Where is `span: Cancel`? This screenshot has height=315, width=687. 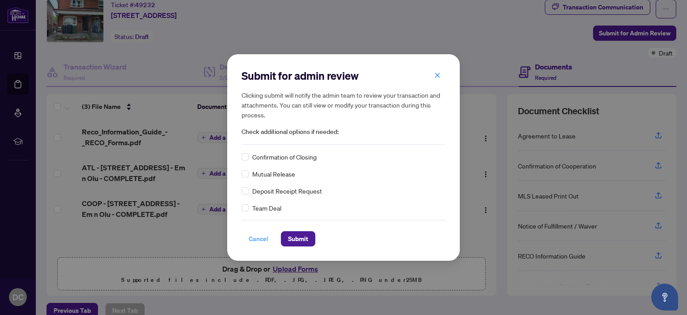
span: Cancel is located at coordinates (259, 238).